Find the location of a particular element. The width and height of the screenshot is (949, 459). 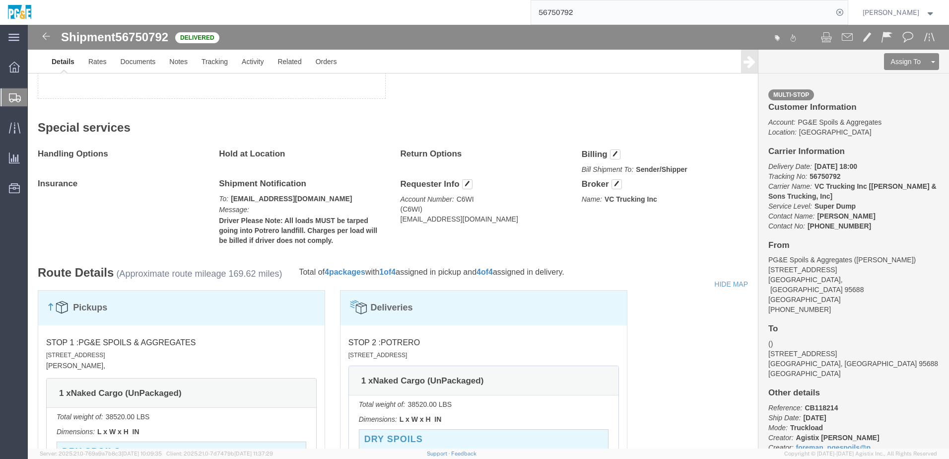

span: Server: 2025.21.0-769a9a7b8c3 is located at coordinates (101, 453).